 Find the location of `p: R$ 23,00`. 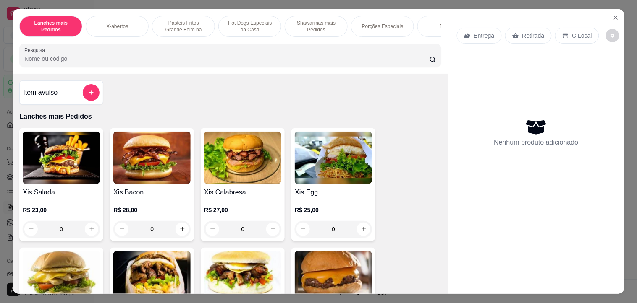

p: R$ 23,00 is located at coordinates (61, 210).